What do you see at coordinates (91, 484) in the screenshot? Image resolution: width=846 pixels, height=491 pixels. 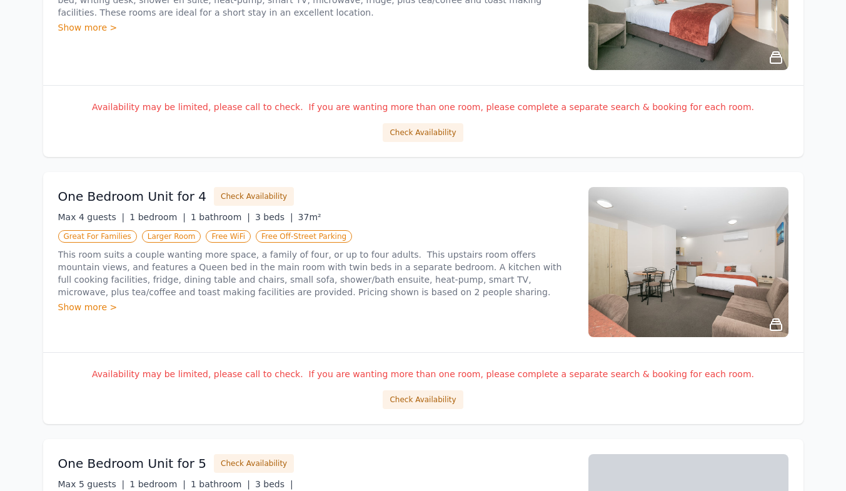 I see `span: Max 5 guests |` at bounding box center [91, 484].